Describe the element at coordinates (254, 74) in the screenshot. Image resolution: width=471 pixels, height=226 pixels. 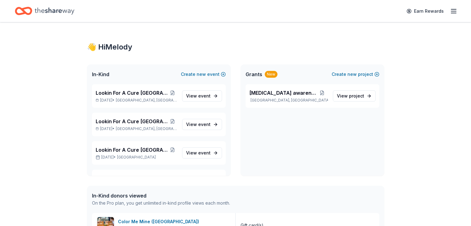
I see `span: Grants` at that location.